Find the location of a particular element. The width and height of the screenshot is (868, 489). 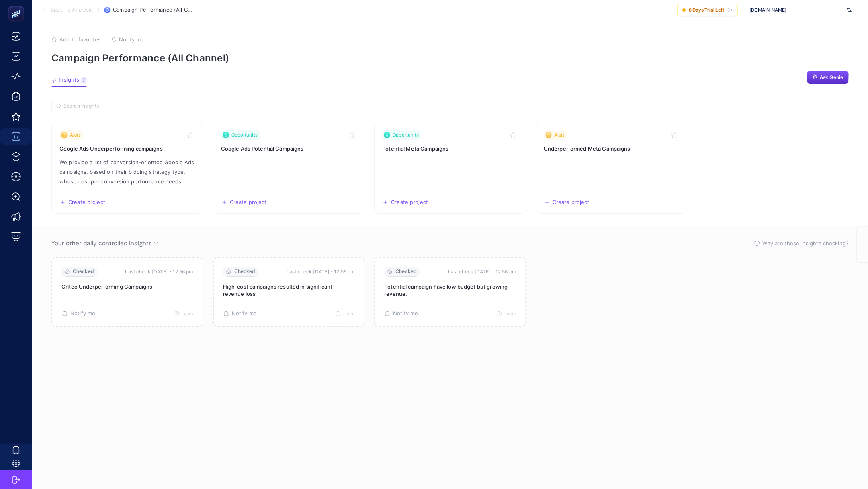

p: Criteo Underperforming Campaigns is located at coordinates (128, 287).